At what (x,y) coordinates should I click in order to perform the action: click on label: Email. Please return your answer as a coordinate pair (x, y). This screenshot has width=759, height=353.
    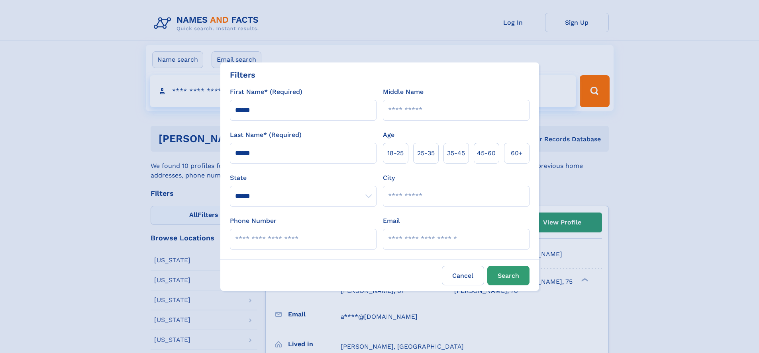
    Looking at the image, I should click on (391, 221).